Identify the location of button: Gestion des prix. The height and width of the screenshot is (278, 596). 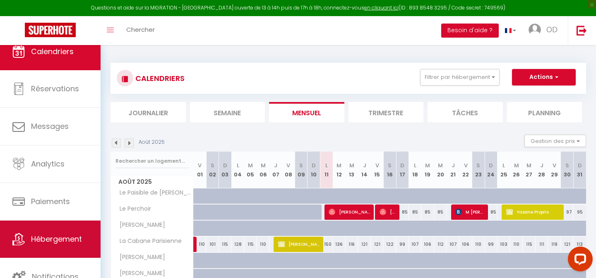
(555, 141).